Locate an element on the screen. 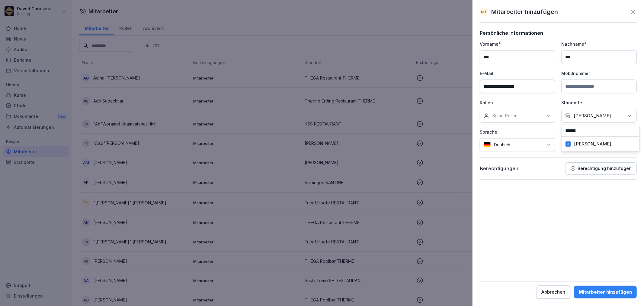 The height and width of the screenshot is (306, 644). p: E-Mail is located at coordinates (518, 73).